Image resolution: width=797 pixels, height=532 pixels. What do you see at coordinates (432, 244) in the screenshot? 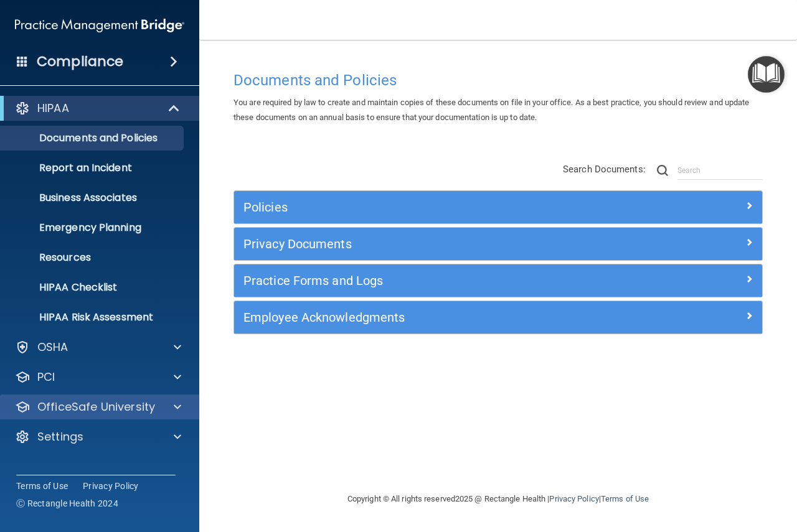
I see `h5: Privacy Documents` at bounding box center [432, 244].